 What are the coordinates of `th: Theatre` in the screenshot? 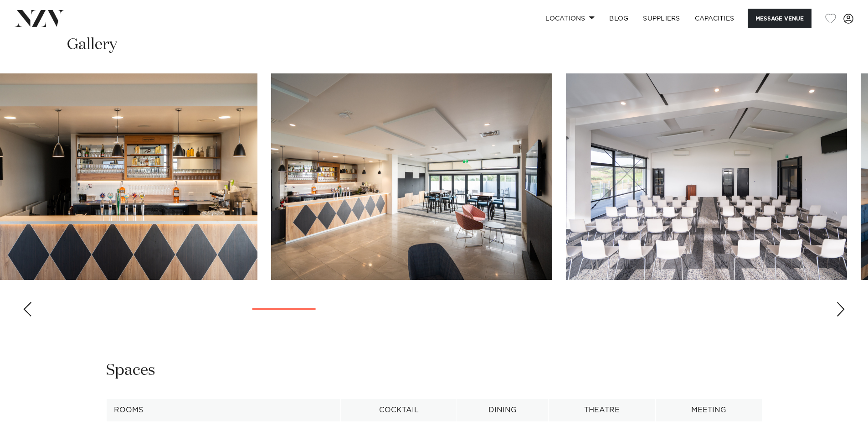 It's located at (602, 410).